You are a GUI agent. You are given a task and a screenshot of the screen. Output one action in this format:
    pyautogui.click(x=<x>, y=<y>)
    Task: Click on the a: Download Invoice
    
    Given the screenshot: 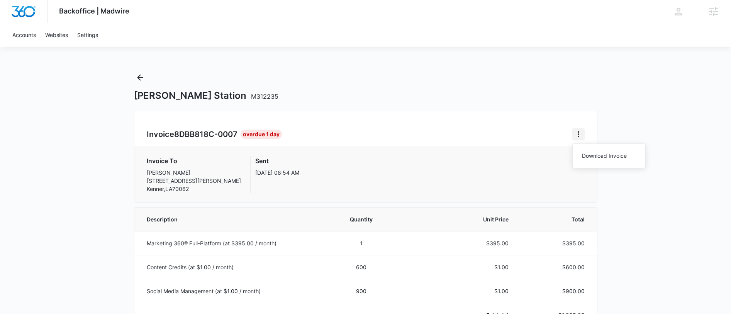 What is the action you would take?
    pyautogui.click(x=604, y=156)
    